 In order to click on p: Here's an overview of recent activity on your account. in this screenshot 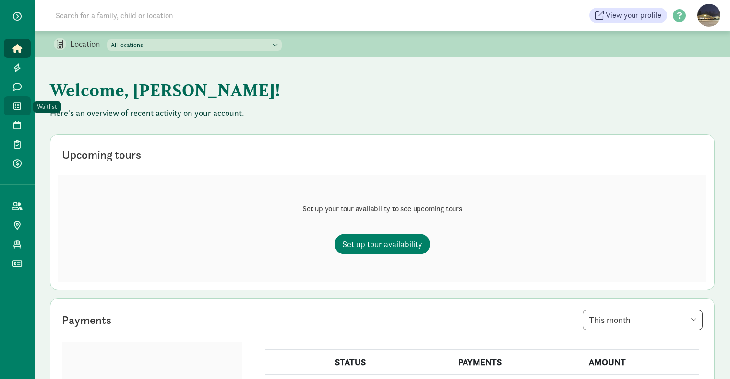, I will do `click(382, 113)`.